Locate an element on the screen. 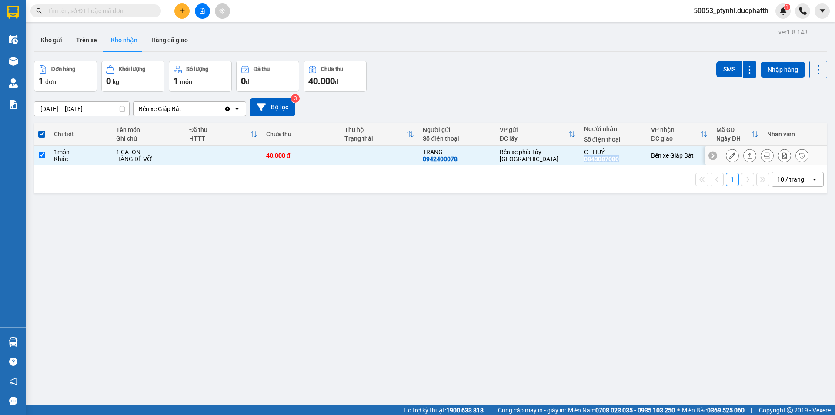 The width and height of the screenshot is (835, 415). button: Khối lượng0kg is located at coordinates (133, 76).